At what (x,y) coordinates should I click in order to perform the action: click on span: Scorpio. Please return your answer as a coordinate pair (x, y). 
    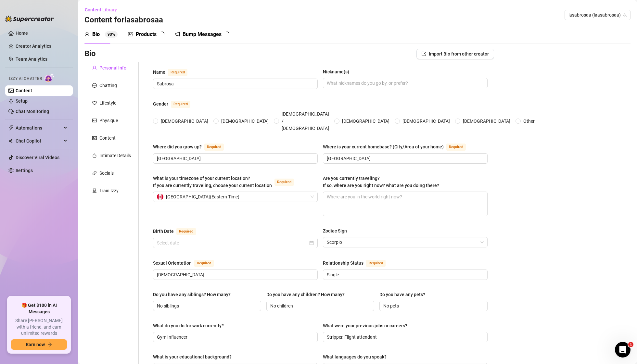
    Looking at the image, I should click on (405, 242).